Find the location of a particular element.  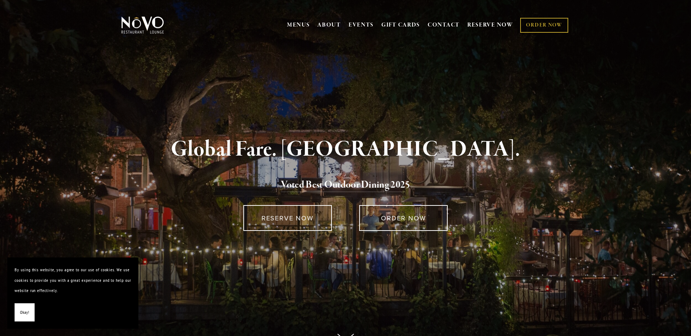

a: Voted Best Outdoor Dining 202 is located at coordinates (343, 186).